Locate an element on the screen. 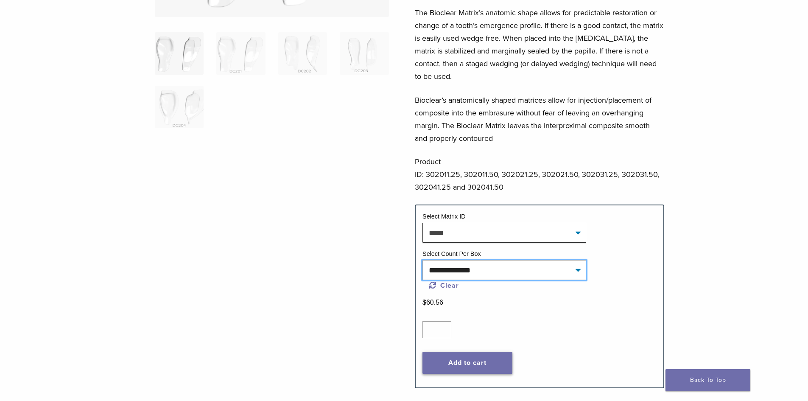  a: Back To Top is located at coordinates (708, 380).